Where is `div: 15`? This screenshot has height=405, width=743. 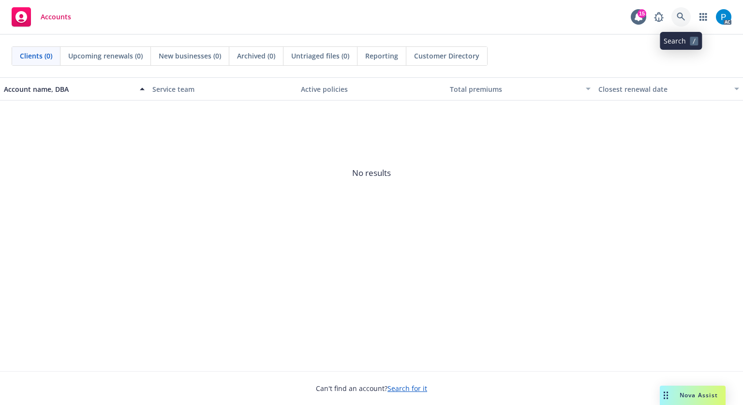
div: 15 is located at coordinates (642, 14).